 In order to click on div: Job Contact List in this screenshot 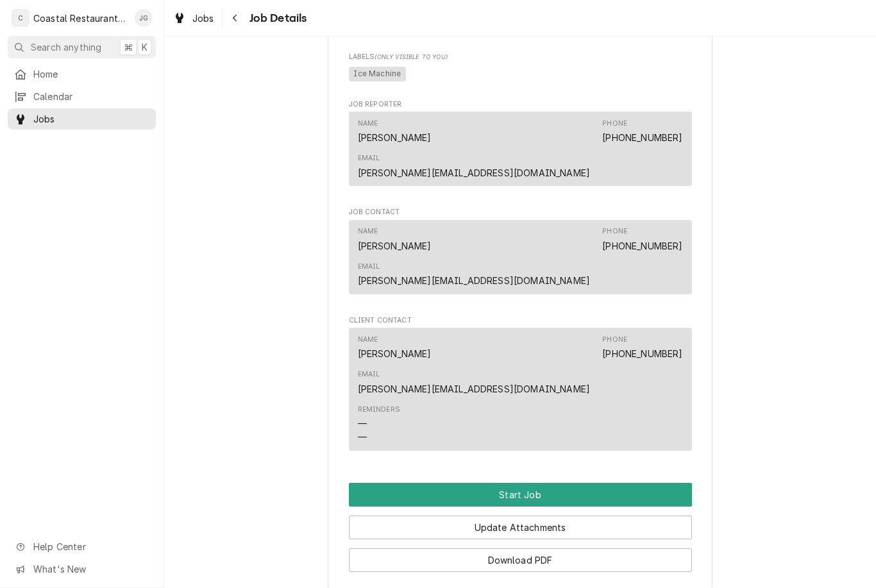, I will do `click(520, 260)`.